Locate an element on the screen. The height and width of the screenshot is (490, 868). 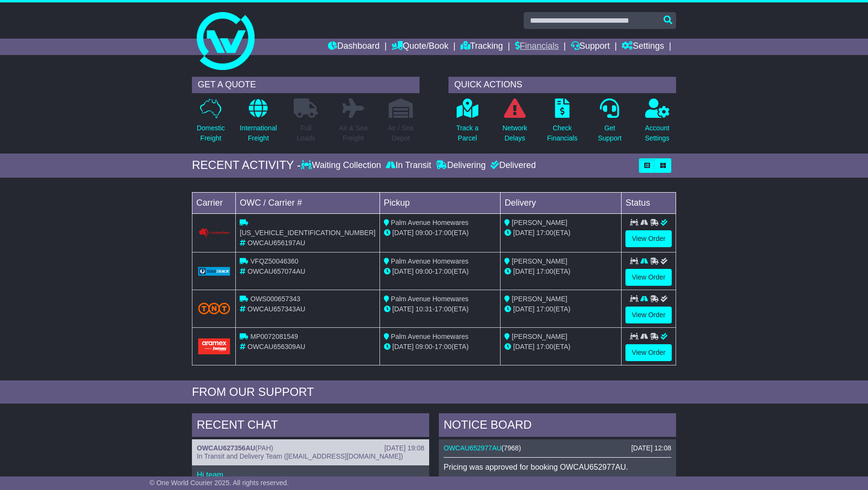
a: NetworkDelays is located at coordinates (515, 123).